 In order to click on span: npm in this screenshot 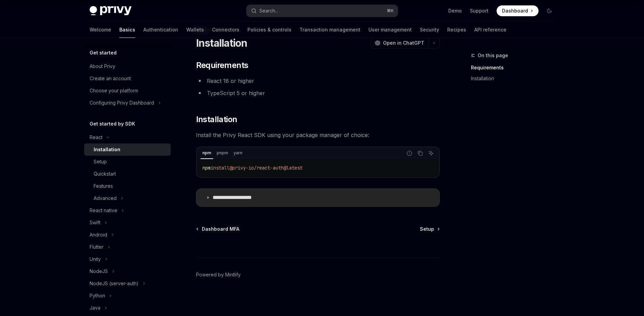, I will do `click(206, 168)`.